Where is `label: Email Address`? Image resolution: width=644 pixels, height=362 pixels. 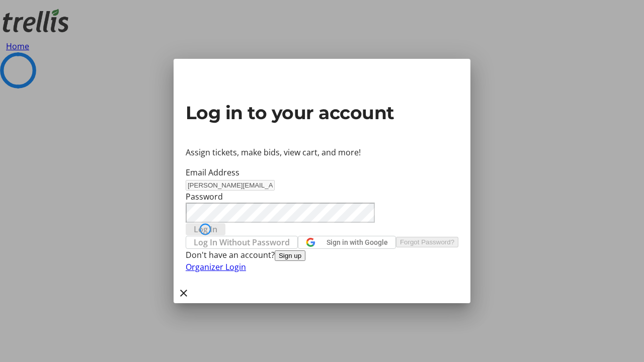 label: Email Address is located at coordinates (213, 172).